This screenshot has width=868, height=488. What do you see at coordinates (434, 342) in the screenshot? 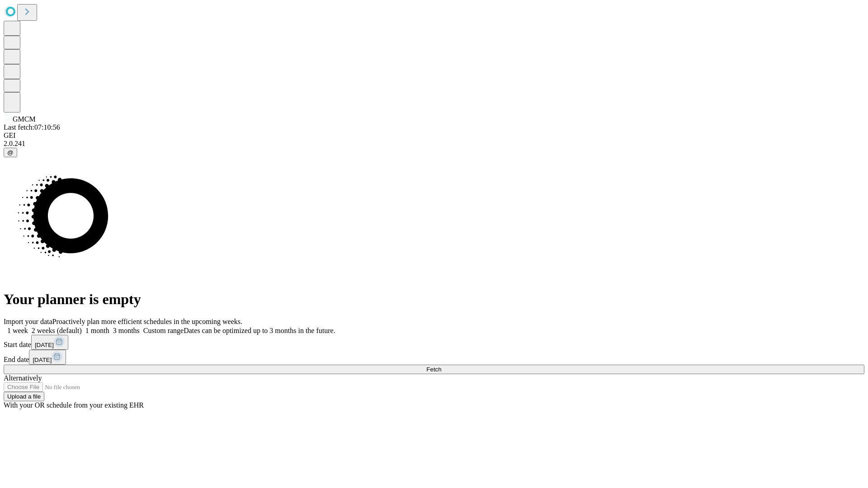
I see `div: Start date` at bounding box center [434, 342].